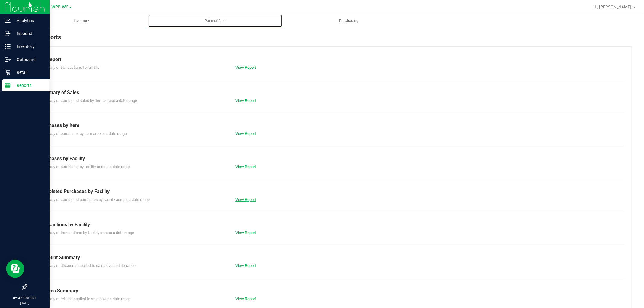  What do you see at coordinates (7, 85) in the screenshot?
I see `inline-svg: Reports` at bounding box center [7, 85].